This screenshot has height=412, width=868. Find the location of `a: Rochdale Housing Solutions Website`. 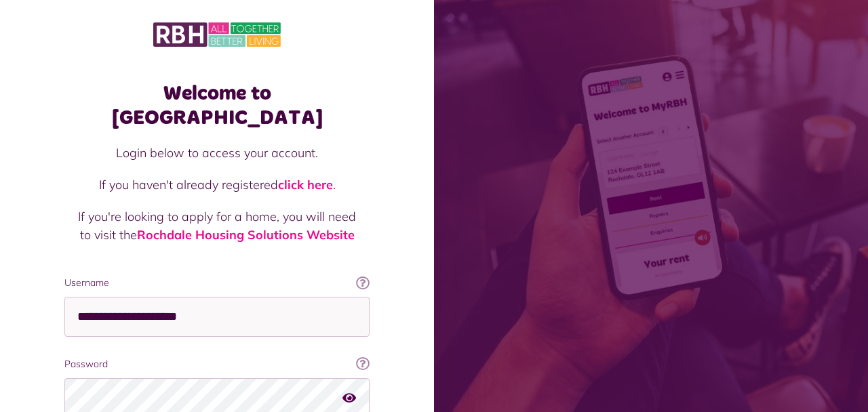

a: Rochdale Housing Solutions Website is located at coordinates (246, 234).